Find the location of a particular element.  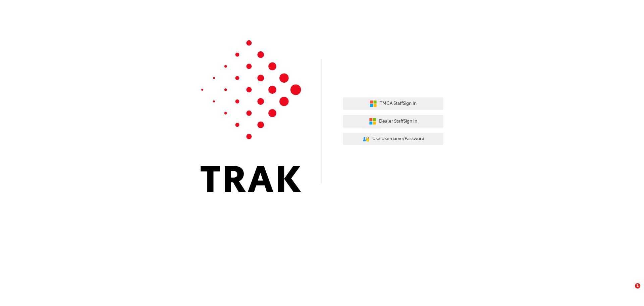

img: Trak is located at coordinates (251, 116).